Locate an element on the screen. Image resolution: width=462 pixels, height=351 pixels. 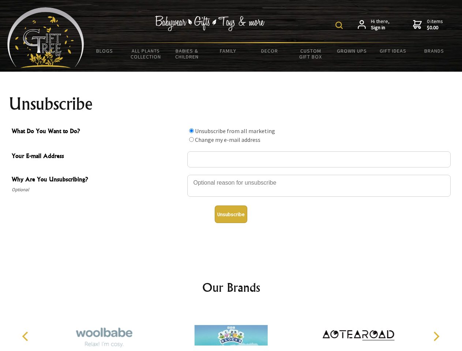
strong: $0.00 is located at coordinates (435, 28).